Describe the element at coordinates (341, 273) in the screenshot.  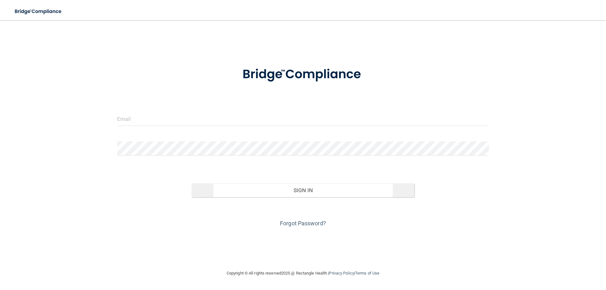
I see `a: Privacy Policy` at that location.